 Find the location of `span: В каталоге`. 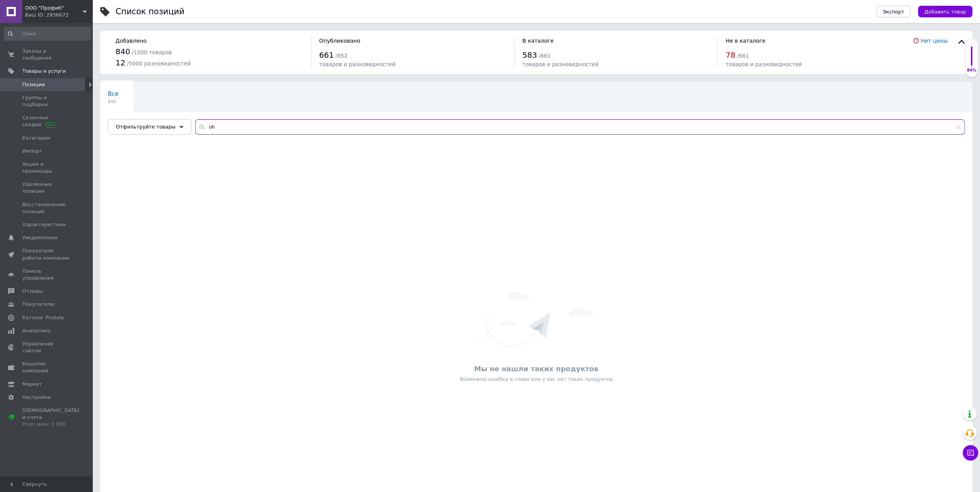

span: В каталоге is located at coordinates (537, 41).